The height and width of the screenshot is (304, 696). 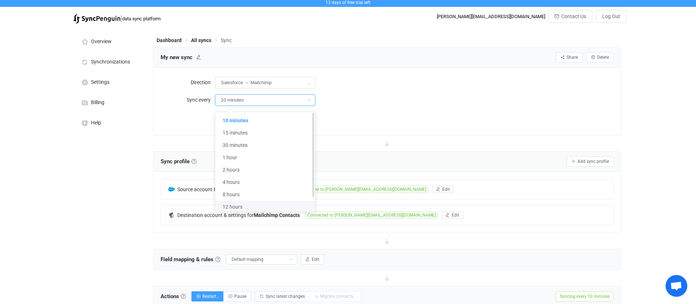 I want to click on span: Sync latest changes, so click(x=285, y=296).